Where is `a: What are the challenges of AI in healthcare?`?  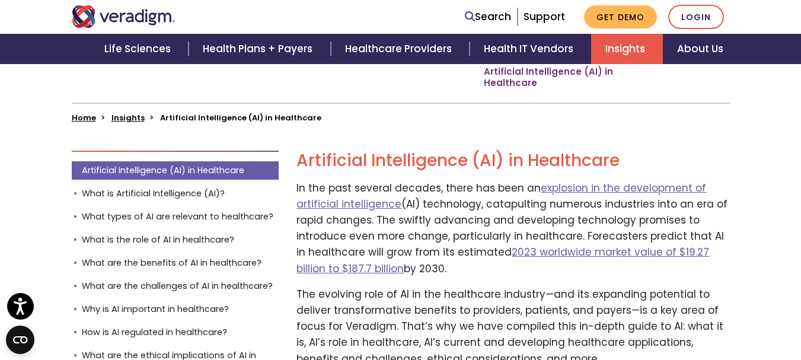
a: What are the challenges of AI in healthcare? is located at coordinates (175, 286).